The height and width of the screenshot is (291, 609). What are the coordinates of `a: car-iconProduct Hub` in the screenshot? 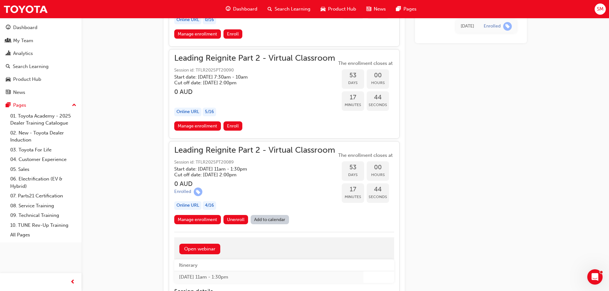 It's located at (338, 9).